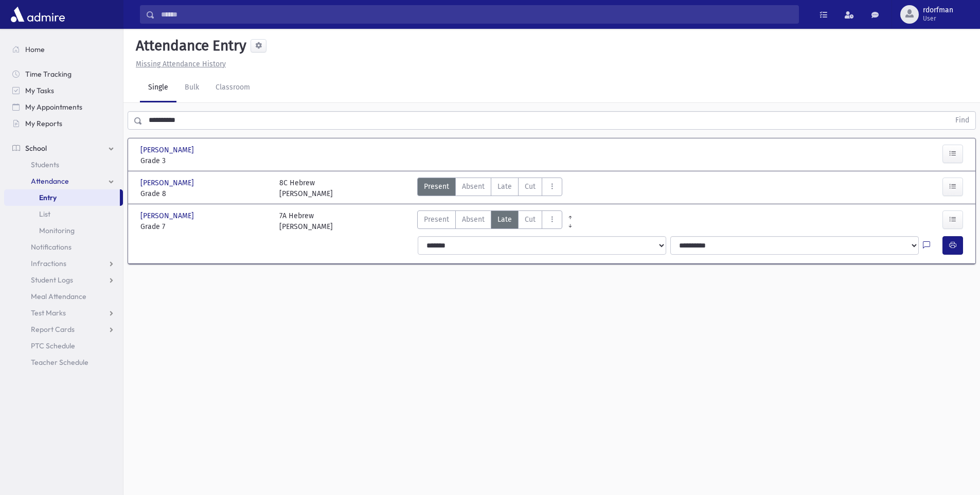  What do you see at coordinates (48, 313) in the screenshot?
I see `span: Test Marks` at bounding box center [48, 313].